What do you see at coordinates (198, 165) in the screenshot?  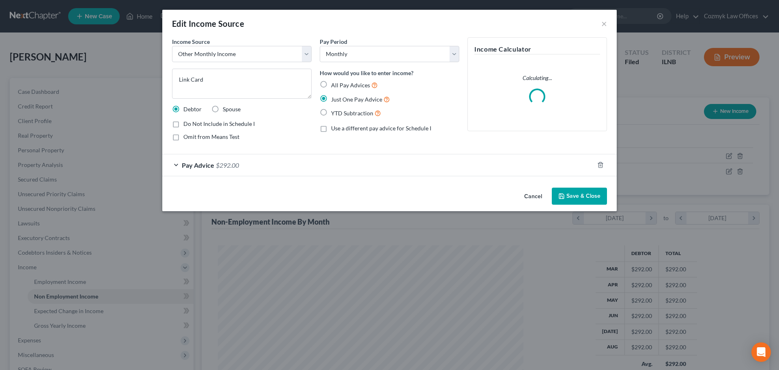 I see `span: Pay Advice` at bounding box center [198, 165].